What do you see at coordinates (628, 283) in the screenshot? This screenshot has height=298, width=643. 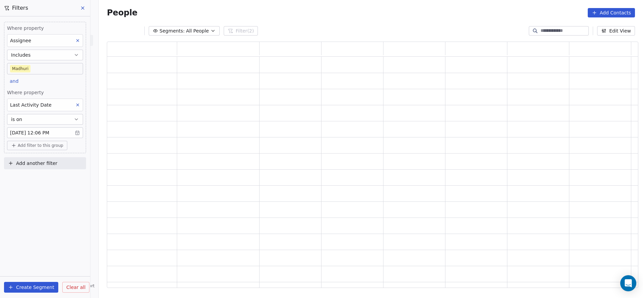 I see `div: Open Intercom Messenger` at bounding box center [628, 283].